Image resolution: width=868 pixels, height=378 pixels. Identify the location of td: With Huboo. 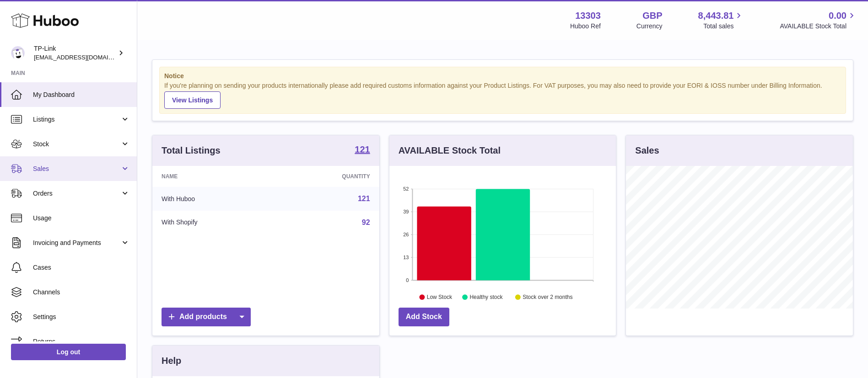
(213, 199).